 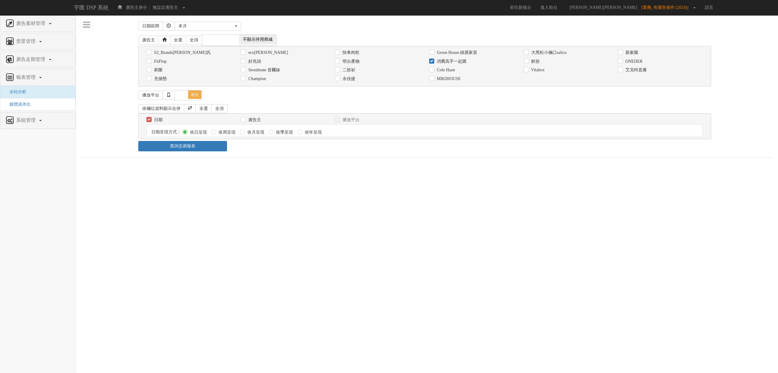 What do you see at coordinates (31, 59) in the screenshot?
I see `span: 廣告走期管理` at bounding box center [31, 59].